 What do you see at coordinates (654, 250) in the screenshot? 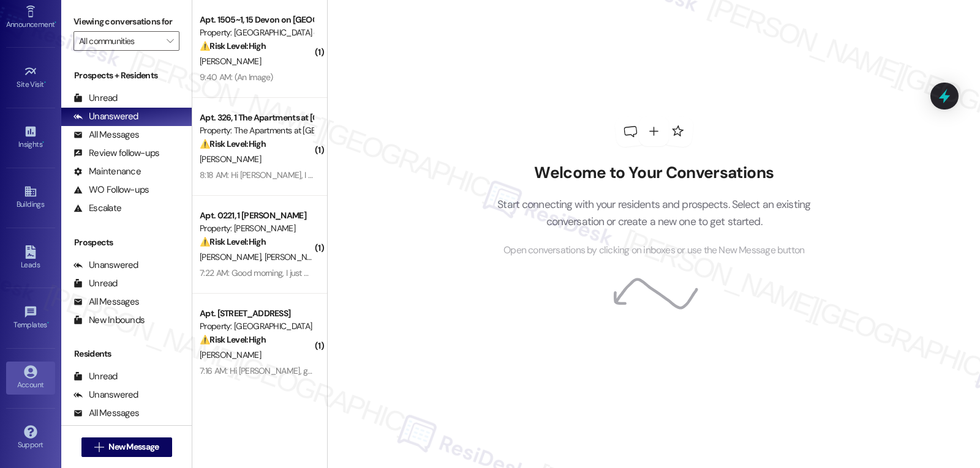
I see `span: Open conversations by clicking on inboxes or use the New Message button` at bounding box center [654, 250].